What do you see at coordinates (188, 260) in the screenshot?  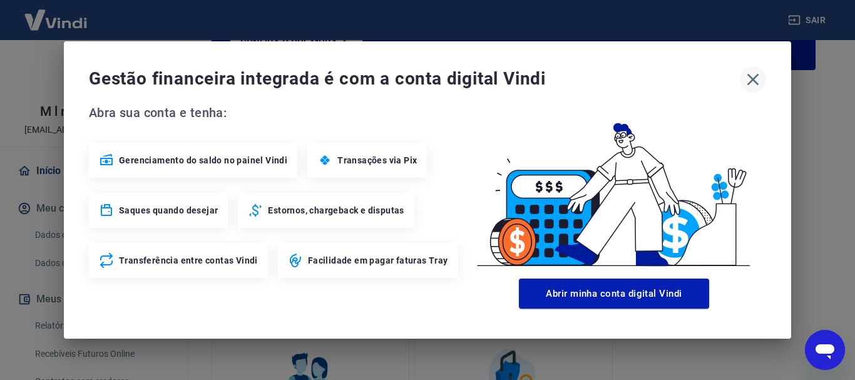 I see `span: Transferência entre contas Vindi` at bounding box center [188, 260].